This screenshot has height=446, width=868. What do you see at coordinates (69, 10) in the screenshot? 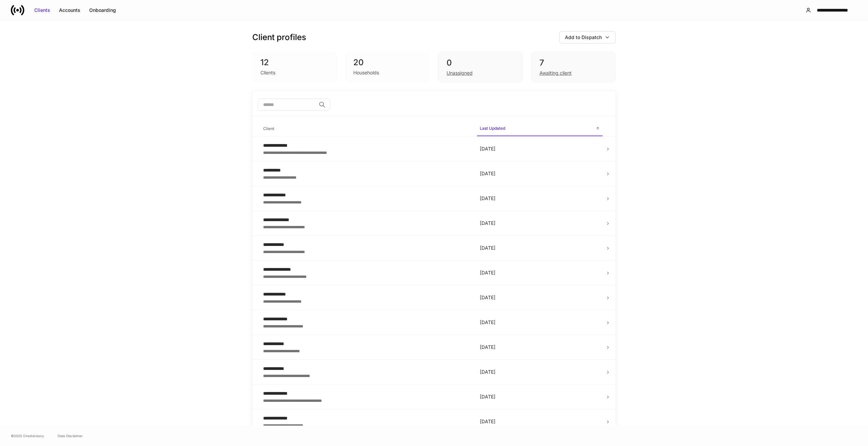
I see `button: Accounts` at bounding box center [69, 10].